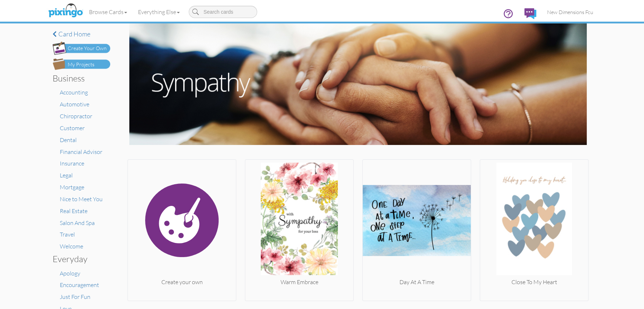 Image resolution: width=644 pixels, height=309 pixels. I want to click on div: Close To My Heart, so click(534, 282).